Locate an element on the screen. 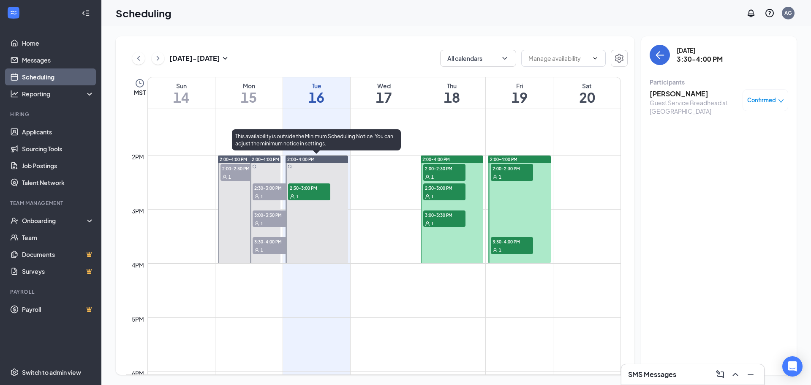  h1: 16 is located at coordinates (316, 97).